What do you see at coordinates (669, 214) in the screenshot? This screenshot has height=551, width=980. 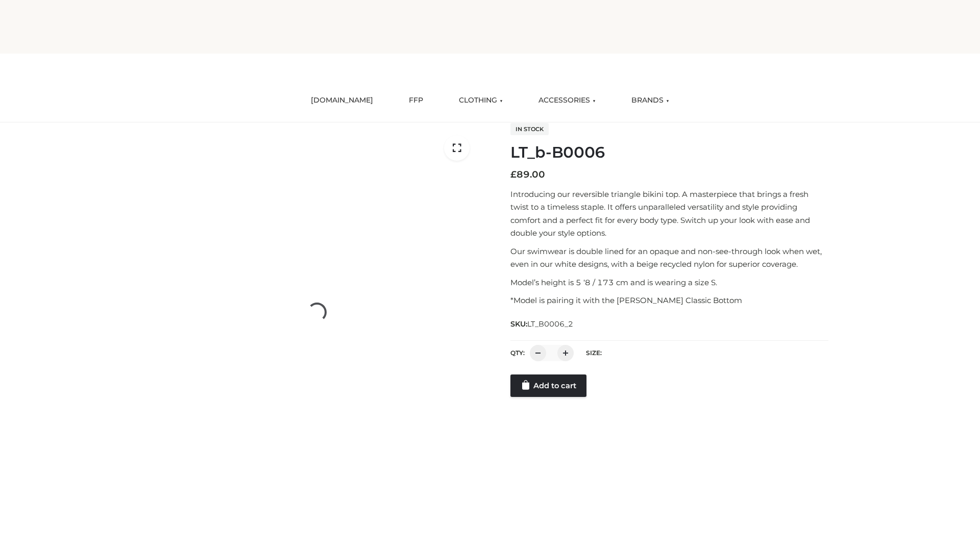 I see `p: Introducing our reversible triangle bikini top. A masterpiece that brings a fresh twist to a time...` at bounding box center [669, 214].